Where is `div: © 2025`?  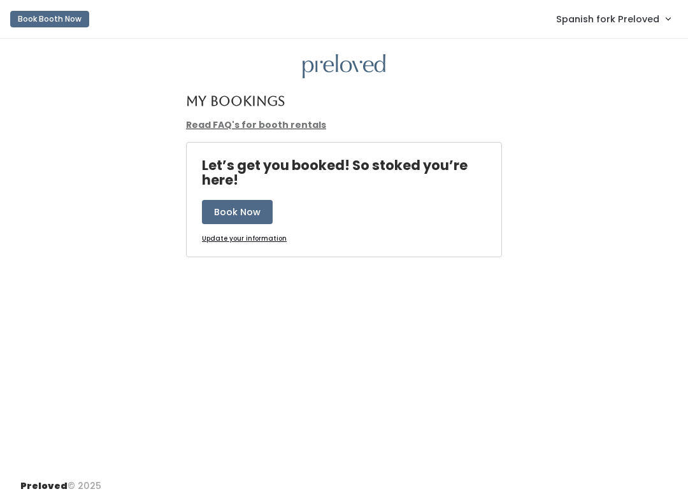 div: © 2025 is located at coordinates (61, 481).